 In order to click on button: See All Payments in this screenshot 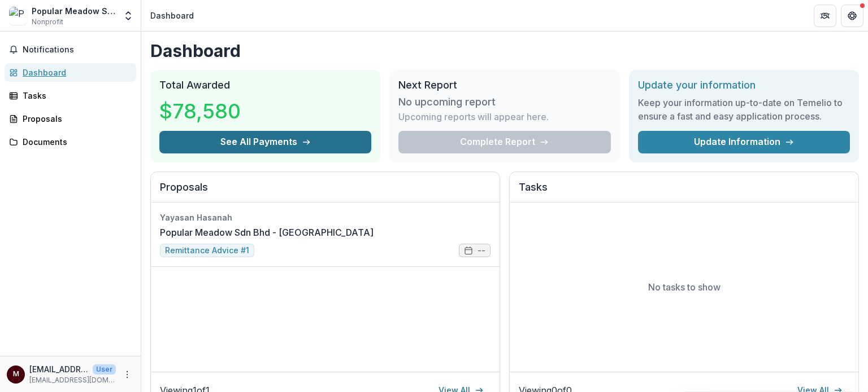, I will do `click(265, 142)`.